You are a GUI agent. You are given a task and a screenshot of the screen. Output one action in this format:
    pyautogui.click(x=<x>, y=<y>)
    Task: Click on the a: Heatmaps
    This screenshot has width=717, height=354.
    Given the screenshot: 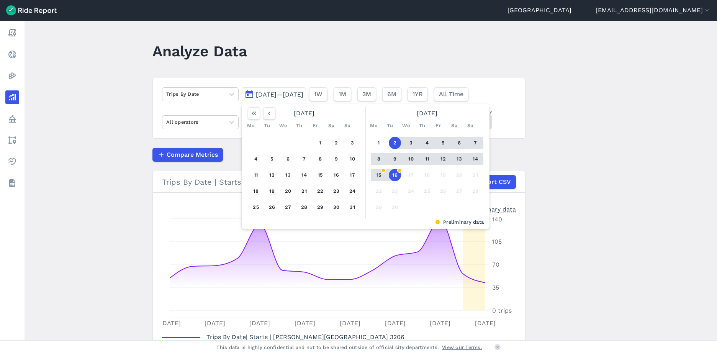 What is the action you would take?
    pyautogui.click(x=12, y=76)
    